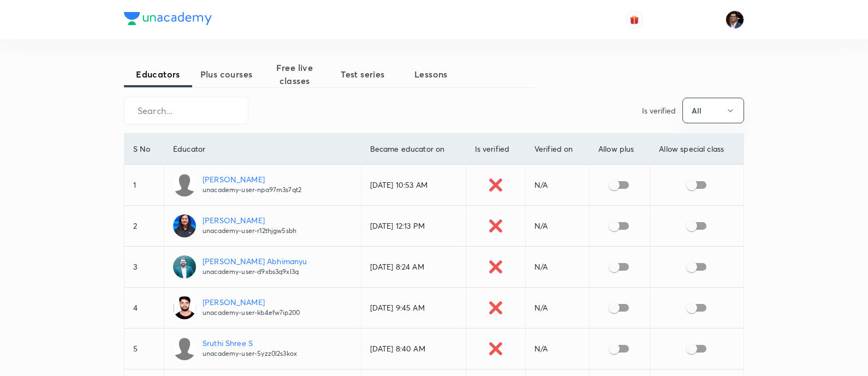  Describe the element at coordinates (144, 226) in the screenshot. I see `td: 2` at that location.